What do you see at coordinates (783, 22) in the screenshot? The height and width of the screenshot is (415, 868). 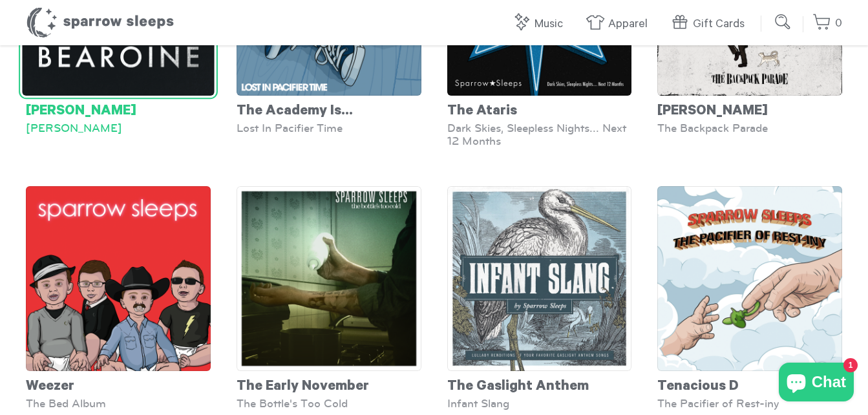 I see `input: Submit` at bounding box center [783, 22].